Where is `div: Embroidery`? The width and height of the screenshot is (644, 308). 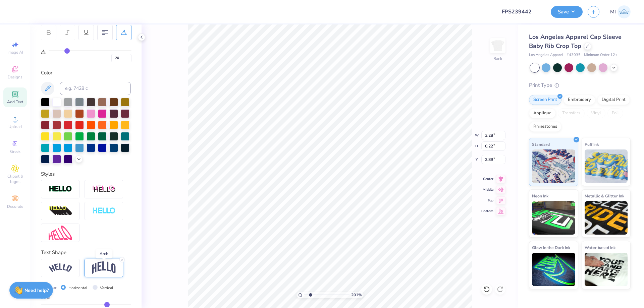 div: Embroidery is located at coordinates (579, 100).